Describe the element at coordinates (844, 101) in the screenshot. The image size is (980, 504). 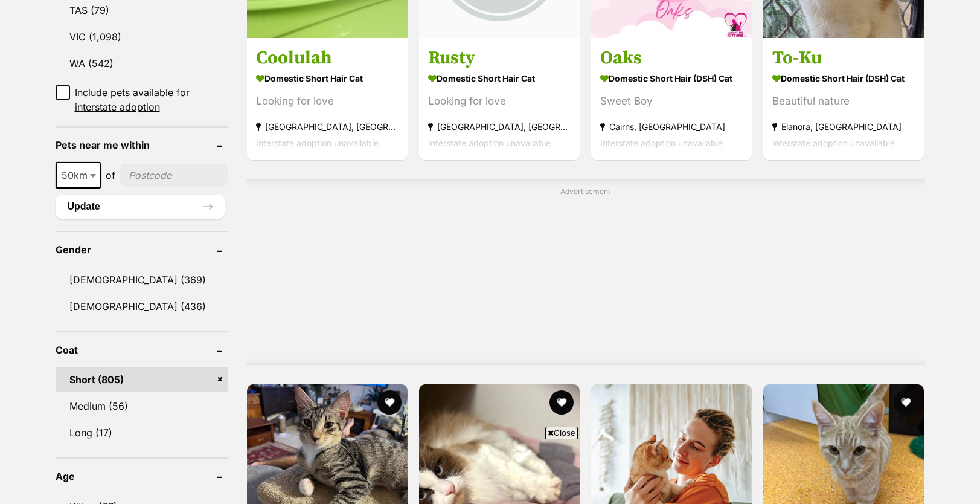
I see `div: Beautiful nature` at that location.